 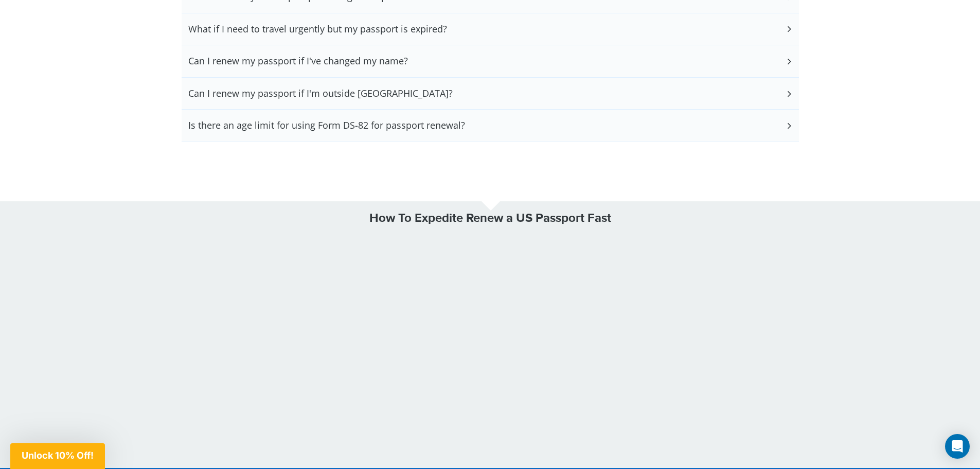 What do you see at coordinates (58, 456) in the screenshot?
I see `div: Unlock 10% Off!` at bounding box center [58, 456].